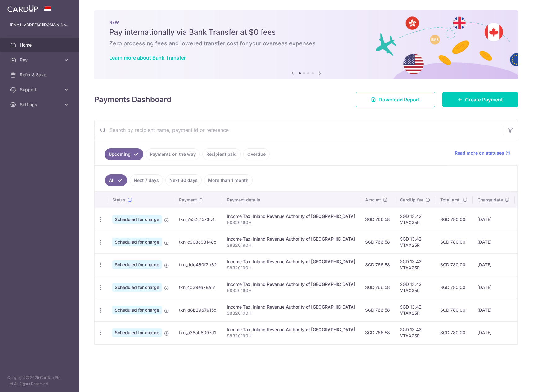 Image resolution: width=533 pixels, height=392 pixels. What do you see at coordinates (399, 99) in the screenshot?
I see `span: Download Report` at bounding box center [399, 99].